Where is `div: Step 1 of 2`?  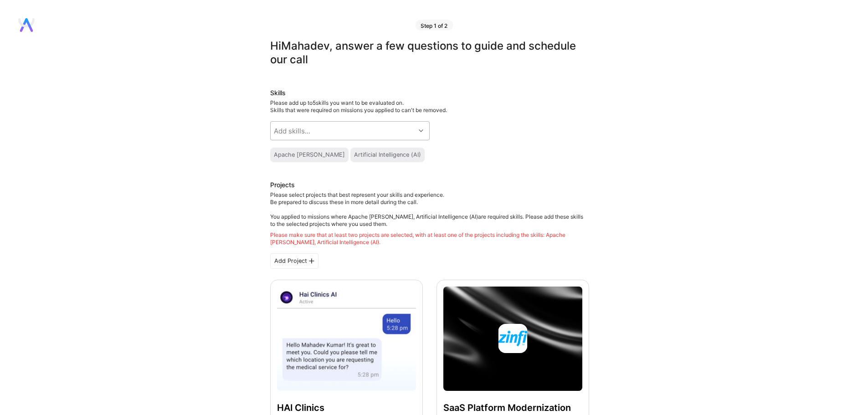
div: Step 1 of 2 is located at coordinates (434, 25).